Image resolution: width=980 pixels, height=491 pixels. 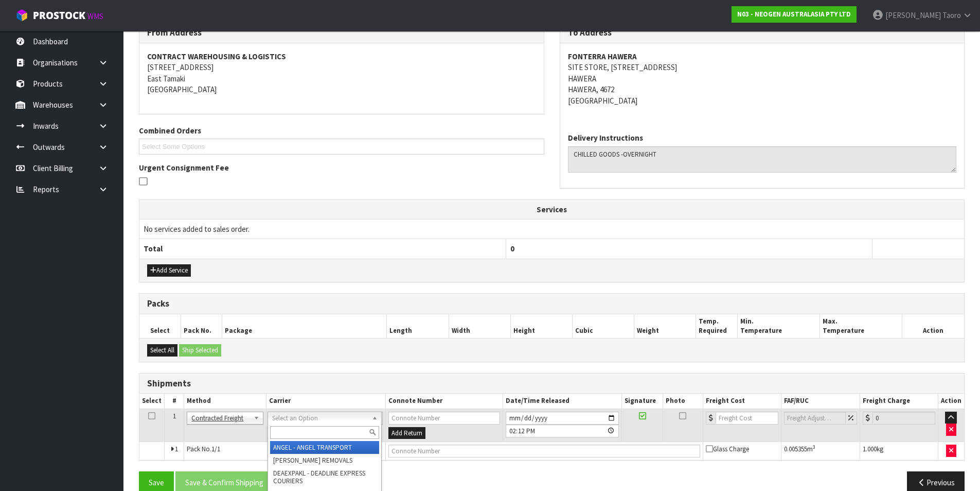 I want to click on button: Add Return, so click(x=407, y=433).